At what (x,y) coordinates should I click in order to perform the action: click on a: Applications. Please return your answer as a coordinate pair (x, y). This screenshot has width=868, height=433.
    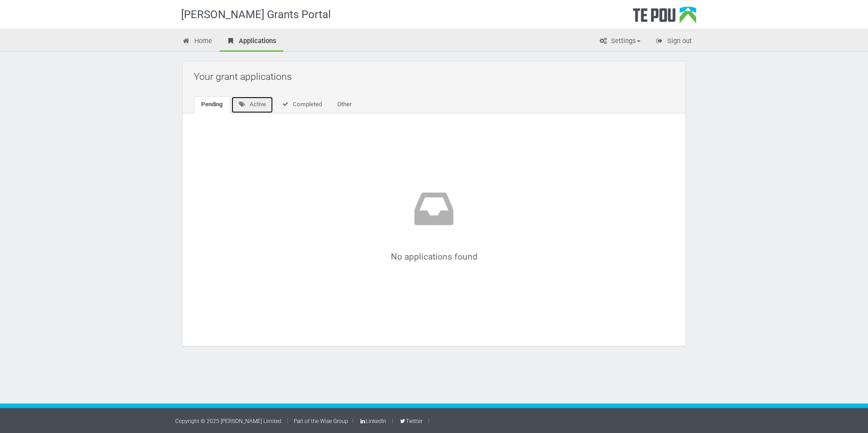
    Looking at the image, I should click on (252, 42).